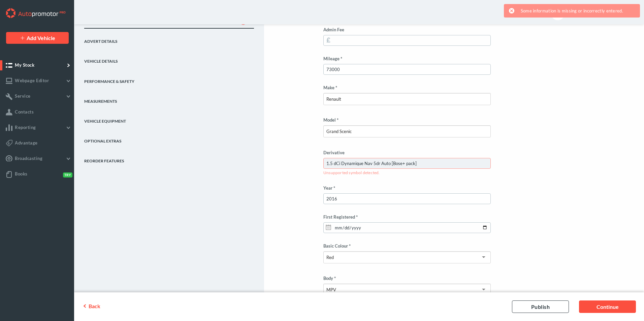 The height and width of the screenshot is (321, 644). I want to click on label: Year *, so click(407, 188).